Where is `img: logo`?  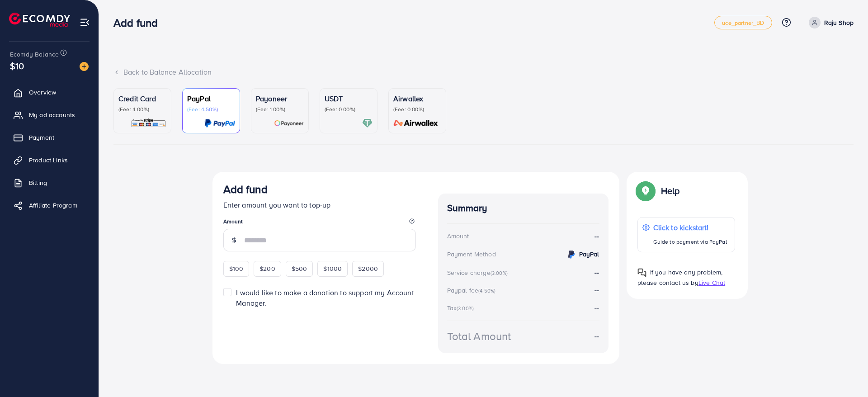
img: logo is located at coordinates (39, 20).